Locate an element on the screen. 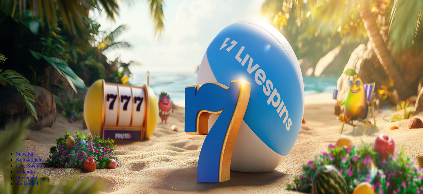 The height and width of the screenshot is (194, 423). span: Jackpotit is located at coordinates (26, 172).